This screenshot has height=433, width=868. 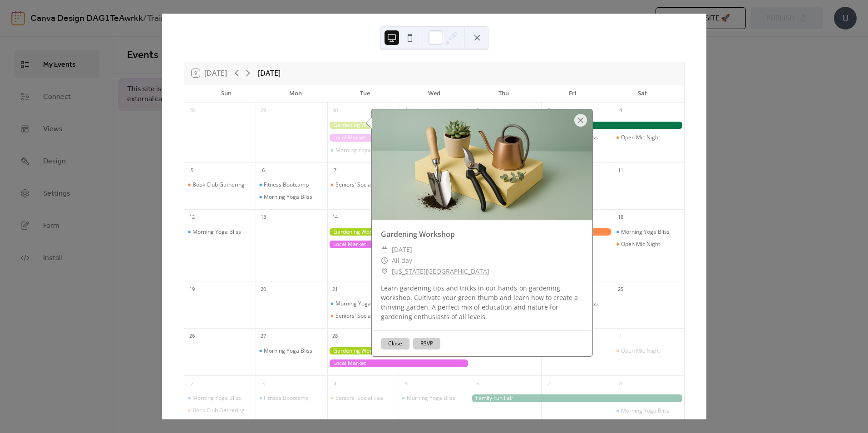 I want to click on div: 12, so click(x=192, y=217).